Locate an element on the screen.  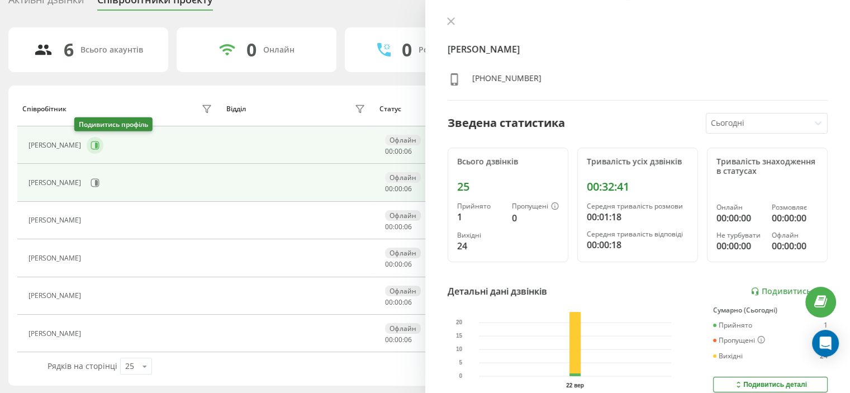
a: Подивитись звіт is located at coordinates (789, 291).